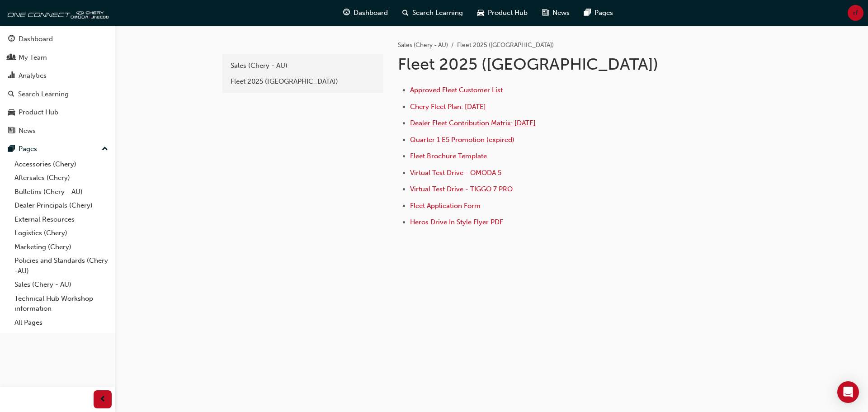 The image size is (868, 412). I want to click on a: Marketing (Chery), so click(61, 247).